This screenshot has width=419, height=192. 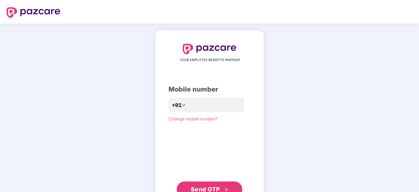 What do you see at coordinates (193, 119) in the screenshot?
I see `a: Change mobile number?` at bounding box center [193, 119].